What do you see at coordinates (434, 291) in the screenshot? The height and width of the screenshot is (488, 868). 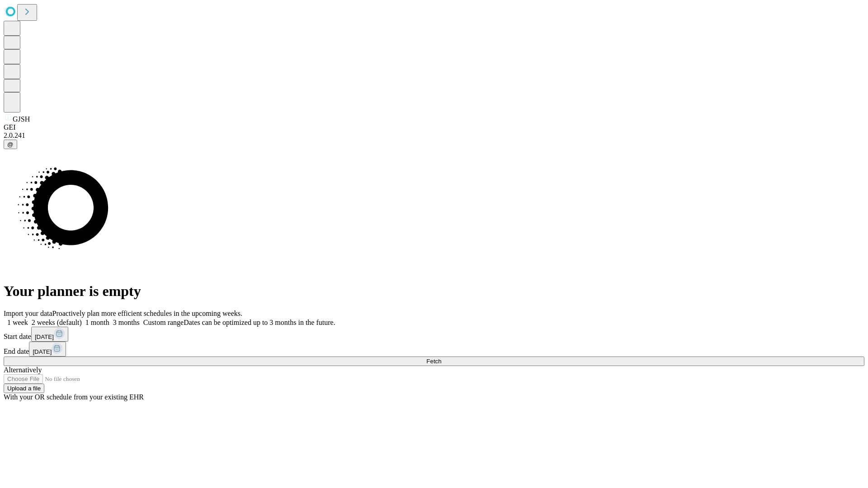 I see `h1: Your planner is empty` at bounding box center [434, 291].